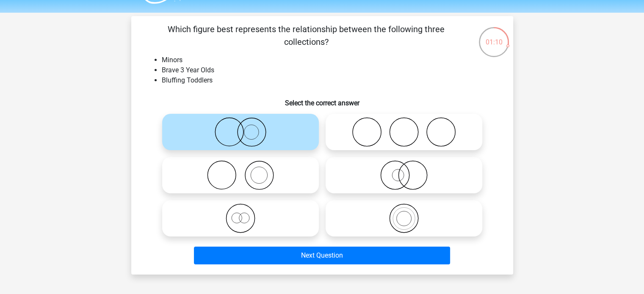 The image size is (644, 294). What do you see at coordinates (306, 35) in the screenshot?
I see `p: Which figure best represents the relationship between the following three collections?` at bounding box center [306, 35].